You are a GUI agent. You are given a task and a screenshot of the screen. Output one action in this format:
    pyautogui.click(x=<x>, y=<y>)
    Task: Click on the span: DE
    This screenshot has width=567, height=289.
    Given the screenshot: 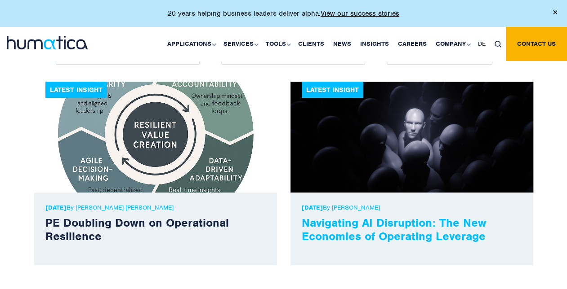 What is the action you would take?
    pyautogui.click(x=481, y=44)
    